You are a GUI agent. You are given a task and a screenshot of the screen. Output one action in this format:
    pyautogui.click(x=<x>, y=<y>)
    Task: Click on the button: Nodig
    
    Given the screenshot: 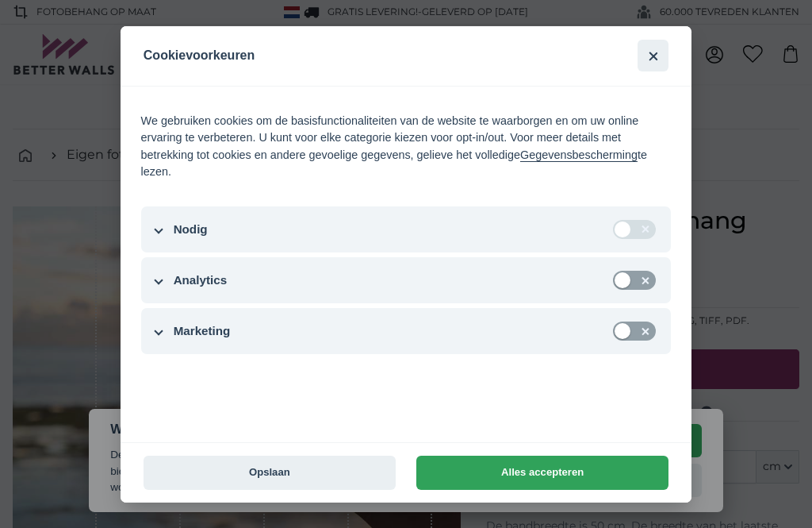 What is the action you would take?
    pyautogui.click(x=406, y=230)
    